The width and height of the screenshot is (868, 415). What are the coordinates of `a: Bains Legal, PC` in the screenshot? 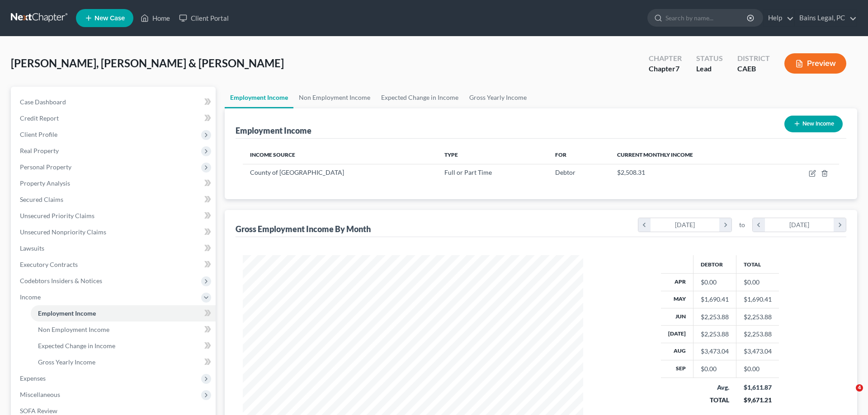 It's located at (825, 18).